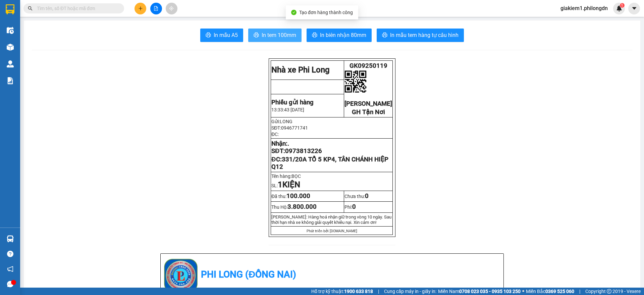 The height and width of the screenshot is (295, 644). Describe the element at coordinates (331, 122) in the screenshot. I see `p: Gửi:` at that location.